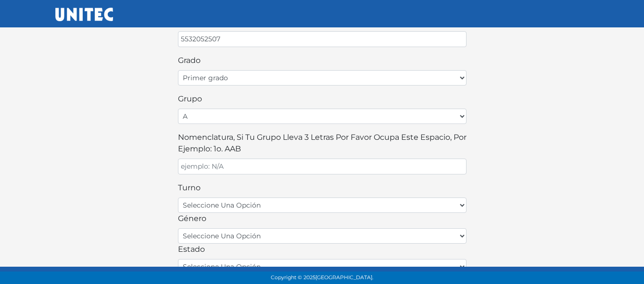 This screenshot has height=284, width=644. I want to click on label: turno, so click(189, 188).